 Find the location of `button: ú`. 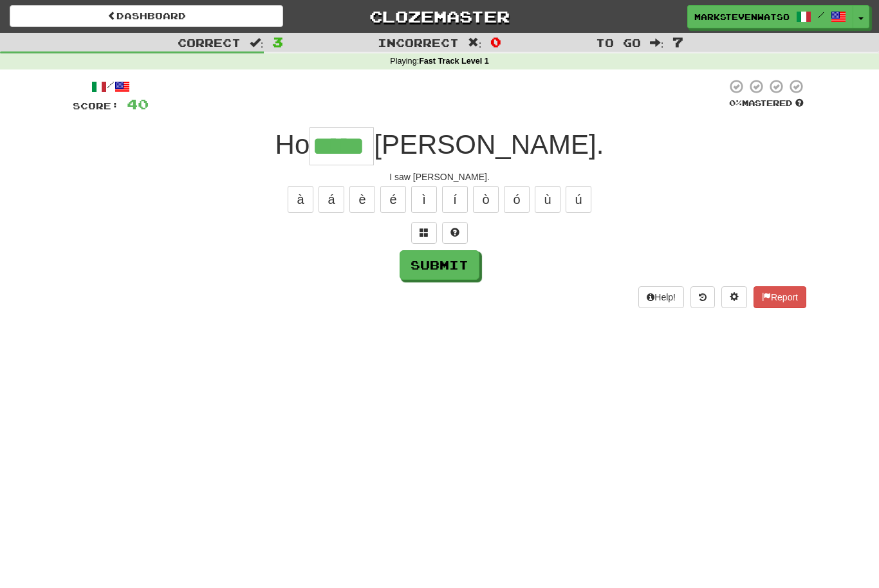

button: ú is located at coordinates (579, 200).